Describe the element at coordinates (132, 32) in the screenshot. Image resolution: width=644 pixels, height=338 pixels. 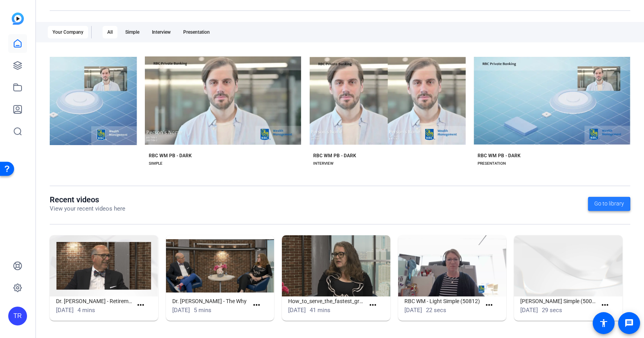
I see `div: Simple` at that location.